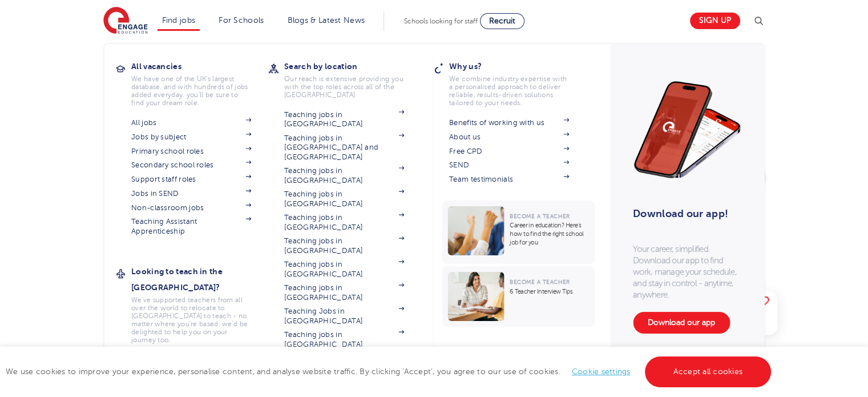 The width and height of the screenshot is (868, 397). What do you see at coordinates (509, 91) in the screenshot?
I see `p: We combine industry expertise with a personalised approach to deliver reliable, results-driven so...` at bounding box center [509, 91].